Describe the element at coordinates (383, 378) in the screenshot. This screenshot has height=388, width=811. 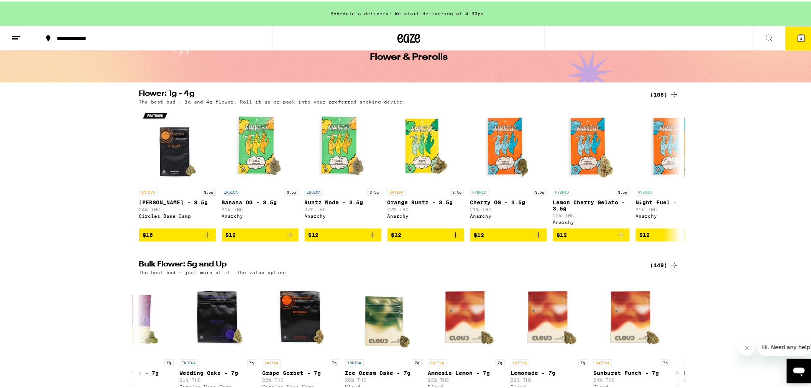
I see `p: 26% THC` at that location.